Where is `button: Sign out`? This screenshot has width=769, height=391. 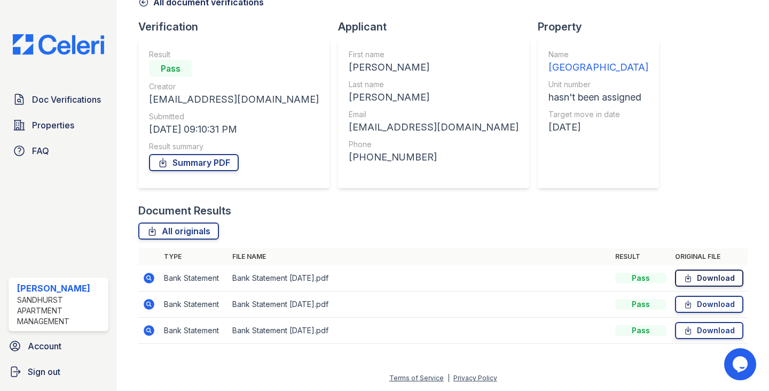
button: Sign out is located at coordinates (58, 371).